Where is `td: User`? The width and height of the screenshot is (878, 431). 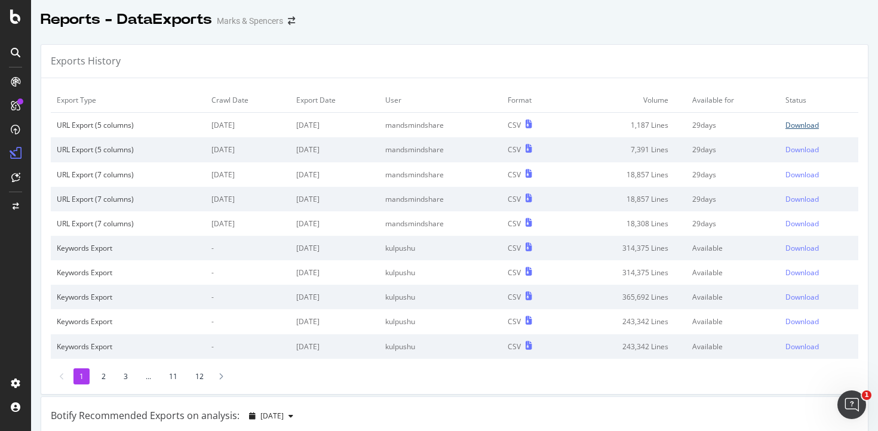
td: User is located at coordinates (440, 100).